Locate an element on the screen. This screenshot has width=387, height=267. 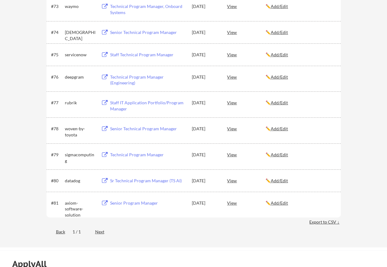
div: Staff IT Application Portfolio/Program Manager is located at coordinates (148, 105).